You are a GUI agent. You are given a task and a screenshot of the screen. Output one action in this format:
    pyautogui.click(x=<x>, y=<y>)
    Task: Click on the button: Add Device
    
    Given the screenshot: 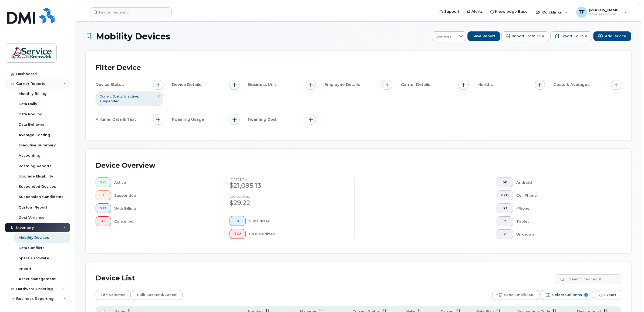 What is the action you would take?
    pyautogui.click(x=612, y=36)
    